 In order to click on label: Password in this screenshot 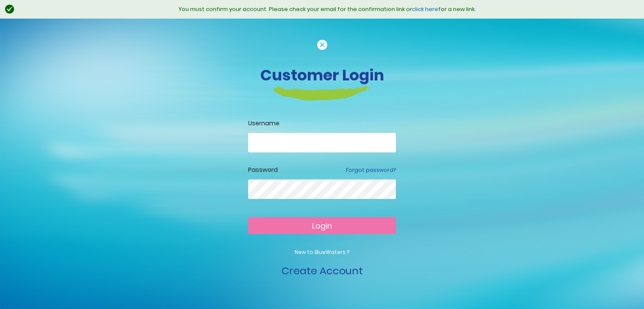, I will do `click(263, 170)`.